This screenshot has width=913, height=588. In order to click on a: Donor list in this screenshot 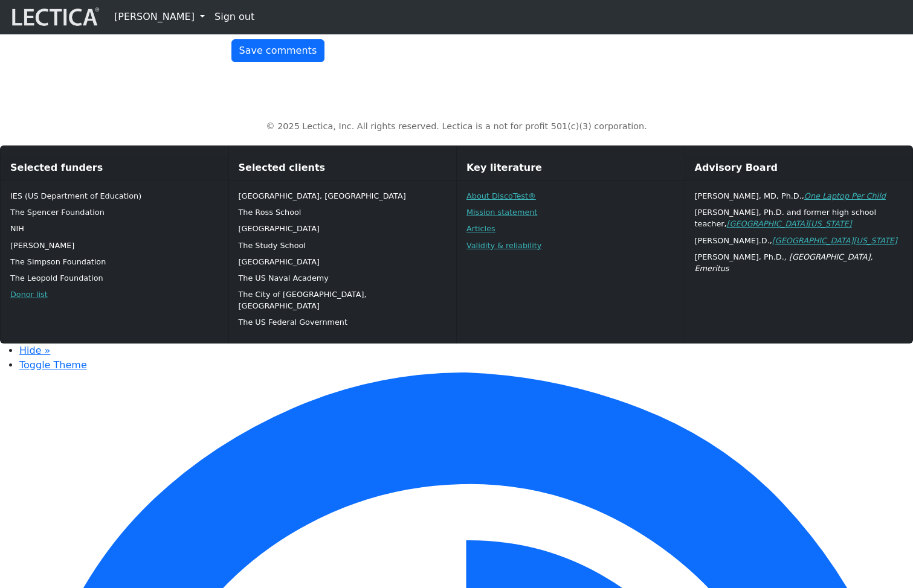, I will do `click(29, 294)`.